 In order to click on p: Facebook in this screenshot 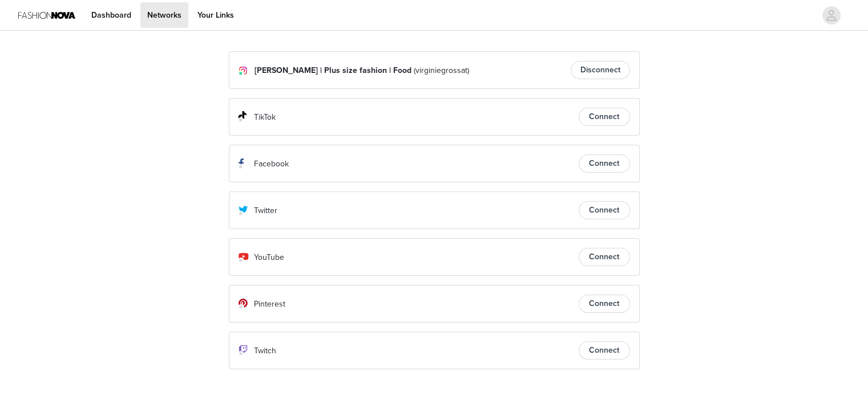, I will do `click(271, 164)`.